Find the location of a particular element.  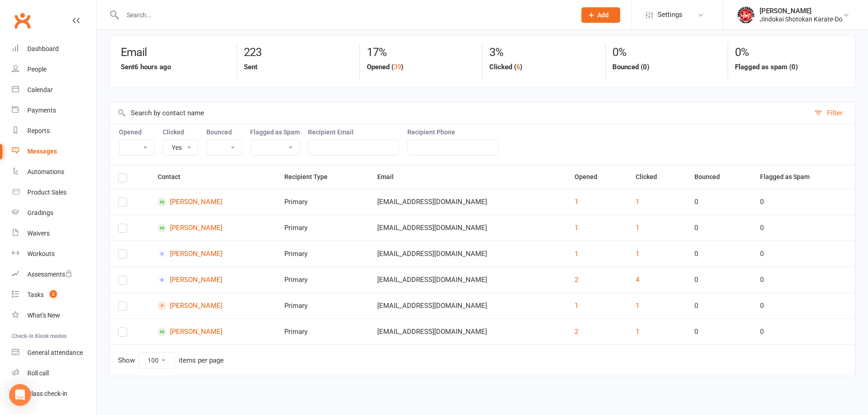

th: Contact is located at coordinates (213, 177).